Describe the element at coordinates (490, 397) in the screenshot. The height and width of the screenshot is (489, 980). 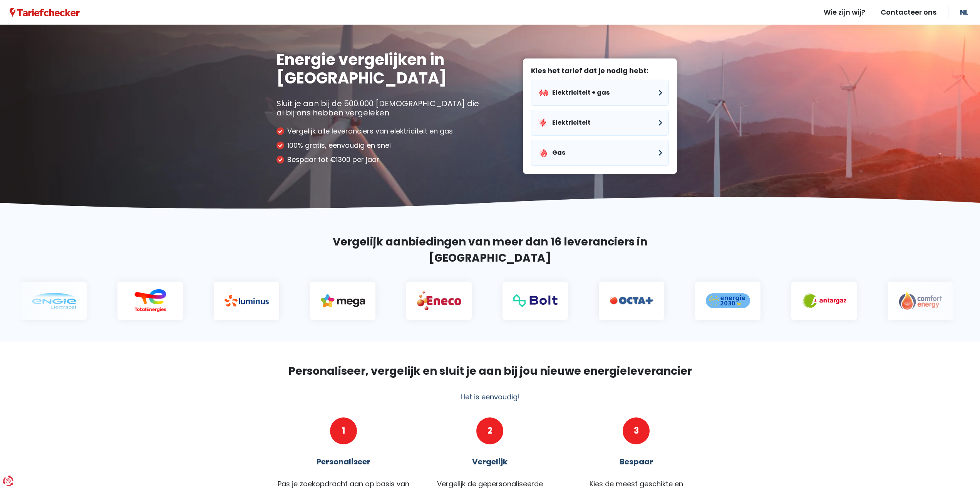
I see `div: Het is eenvoudig!` at that location.